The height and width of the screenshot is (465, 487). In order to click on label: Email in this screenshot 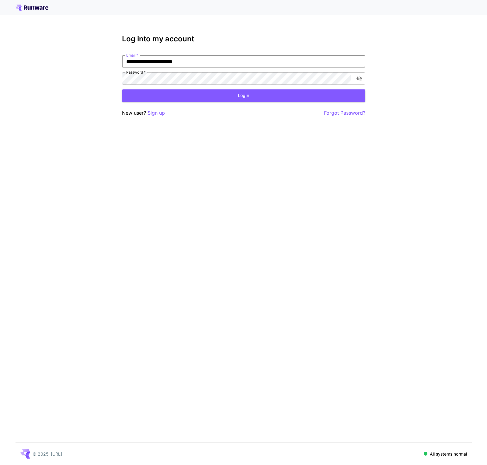, I will do `click(132, 55)`.